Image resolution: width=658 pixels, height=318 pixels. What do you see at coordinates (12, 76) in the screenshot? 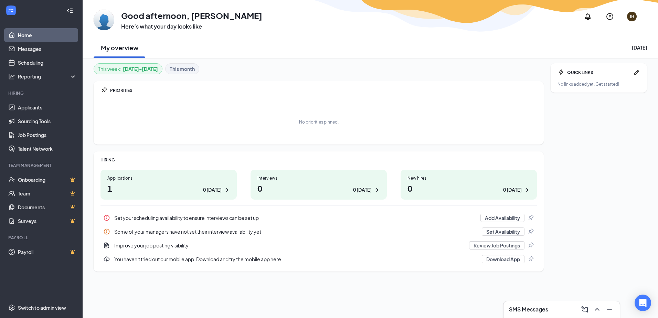
I see `svg: Analysis` at bounding box center [12, 76].